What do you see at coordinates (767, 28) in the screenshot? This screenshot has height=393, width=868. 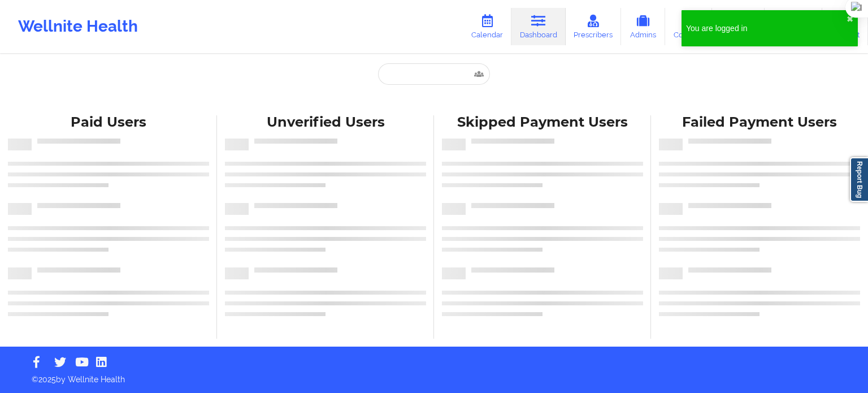 I see `div: You are logged in` at bounding box center [767, 28].